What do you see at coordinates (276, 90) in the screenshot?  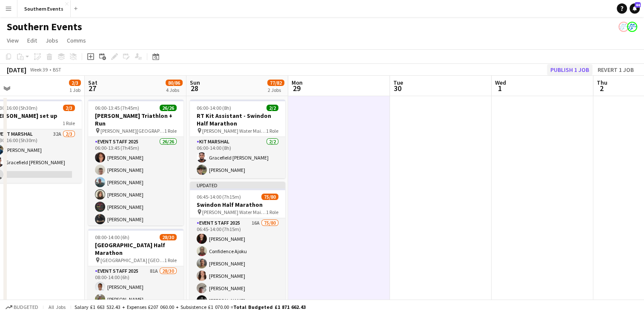 I see `div: 2 Jobs` at bounding box center [276, 90].